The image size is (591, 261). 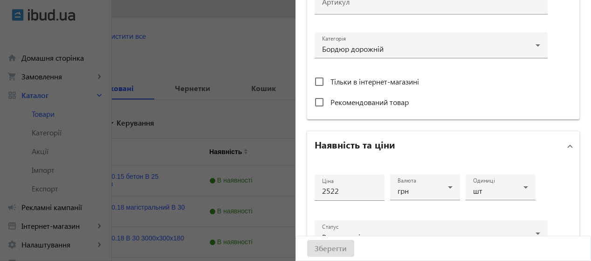 What do you see at coordinates (407, 180) in the screenshot?
I see `mat-label: Валюта` at bounding box center [407, 180].